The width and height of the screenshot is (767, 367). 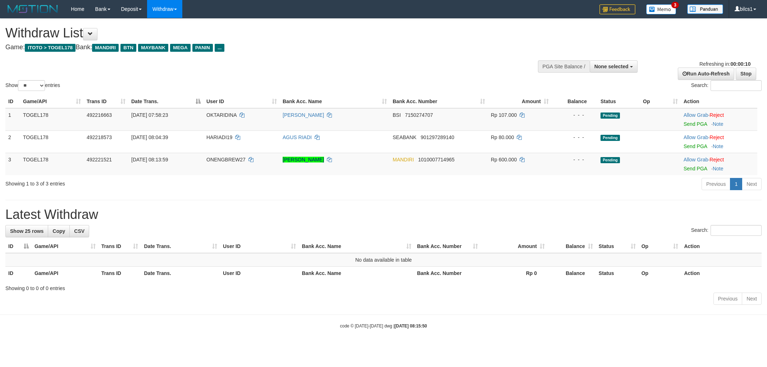 I want to click on th: Game/API: activate to sort column ascending, so click(x=52, y=101).